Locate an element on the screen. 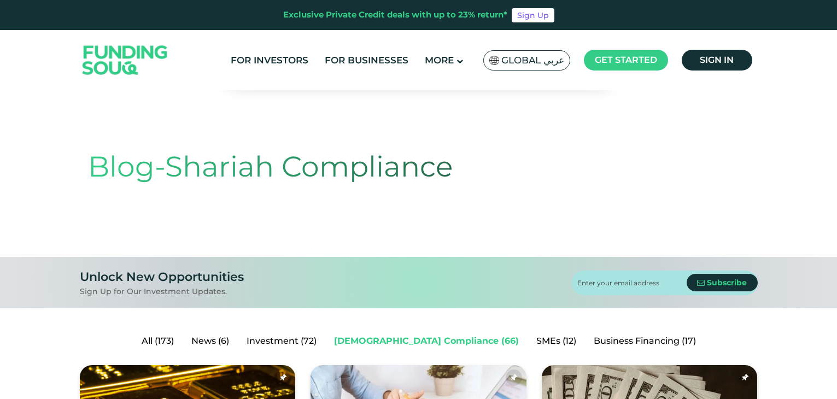  button: Subscribe is located at coordinates (722, 283).